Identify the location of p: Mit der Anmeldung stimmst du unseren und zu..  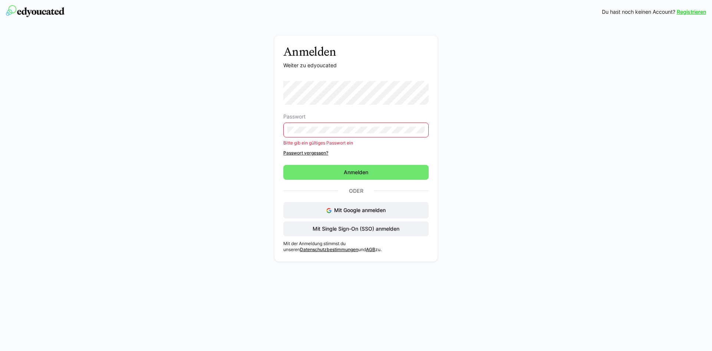
(356, 246).